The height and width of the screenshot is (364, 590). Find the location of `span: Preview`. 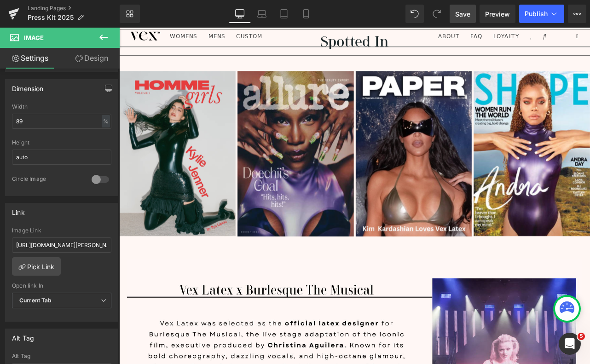

span: Preview is located at coordinates (497, 14).